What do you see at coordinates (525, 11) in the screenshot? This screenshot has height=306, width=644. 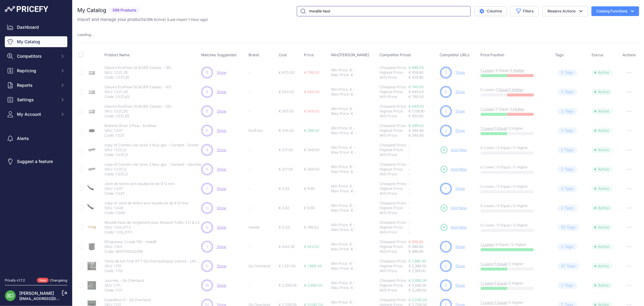 I see `button: Filters` at bounding box center [525, 11].